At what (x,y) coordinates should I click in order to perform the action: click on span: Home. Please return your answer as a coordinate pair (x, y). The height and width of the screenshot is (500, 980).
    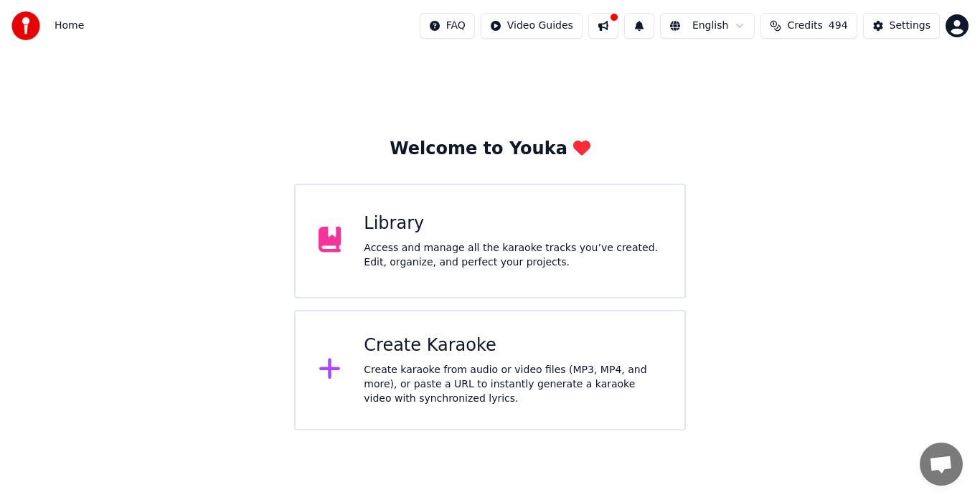
    Looking at the image, I should click on (69, 26).